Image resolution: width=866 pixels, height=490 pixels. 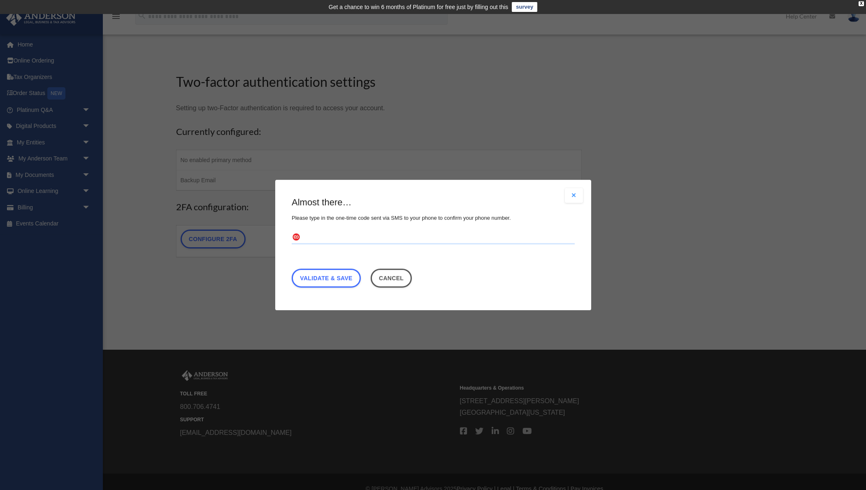 I want to click on button: Close this dialog window, so click(x=391, y=278).